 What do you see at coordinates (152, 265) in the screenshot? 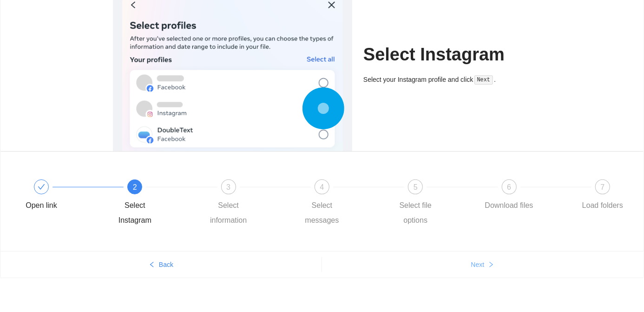
I see `span: left` at bounding box center [152, 265].